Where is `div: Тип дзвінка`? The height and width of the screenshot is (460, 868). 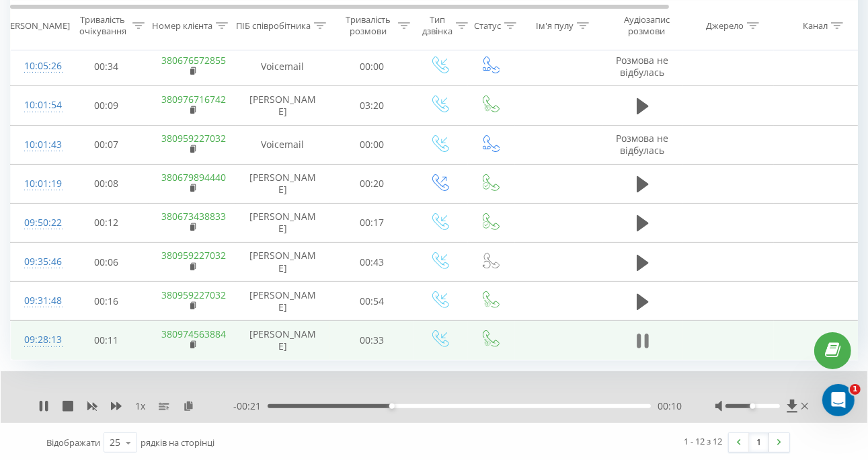
div: Тип дзвінка is located at coordinates (437, 26).